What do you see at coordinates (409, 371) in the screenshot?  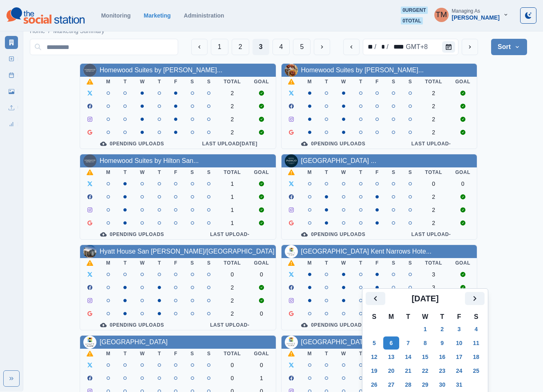 I see `button: Tuesday, October 21, 2025` at bounding box center [409, 371].